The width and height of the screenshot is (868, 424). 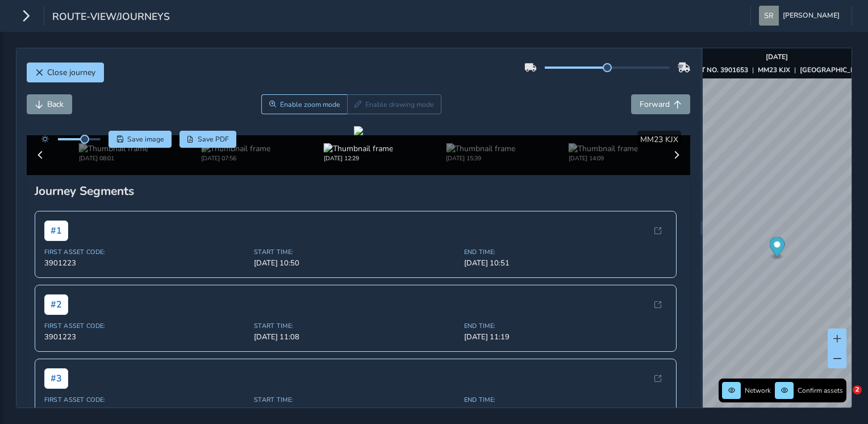 I want to click on span: # 1, so click(x=56, y=231).